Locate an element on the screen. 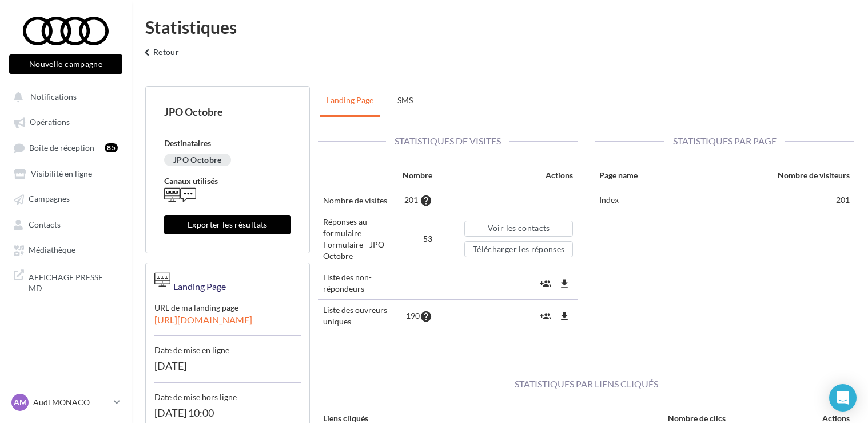 The height and width of the screenshot is (423, 868). span: Opérations is located at coordinates (49, 122).